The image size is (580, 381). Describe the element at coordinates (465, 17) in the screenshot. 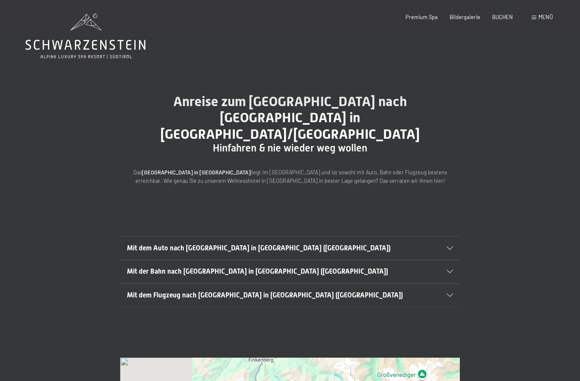

I see `a: Bildergalerie` at that location.